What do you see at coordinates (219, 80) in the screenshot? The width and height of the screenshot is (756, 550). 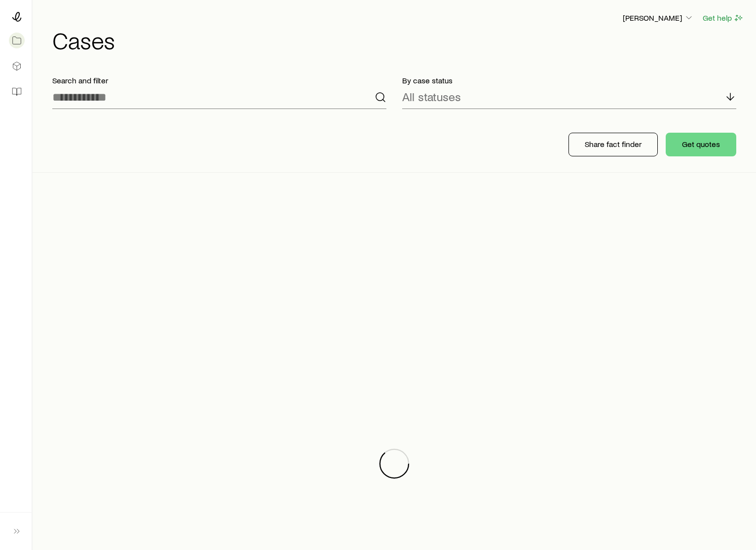 I see `p: Search and filter` at bounding box center [219, 80].